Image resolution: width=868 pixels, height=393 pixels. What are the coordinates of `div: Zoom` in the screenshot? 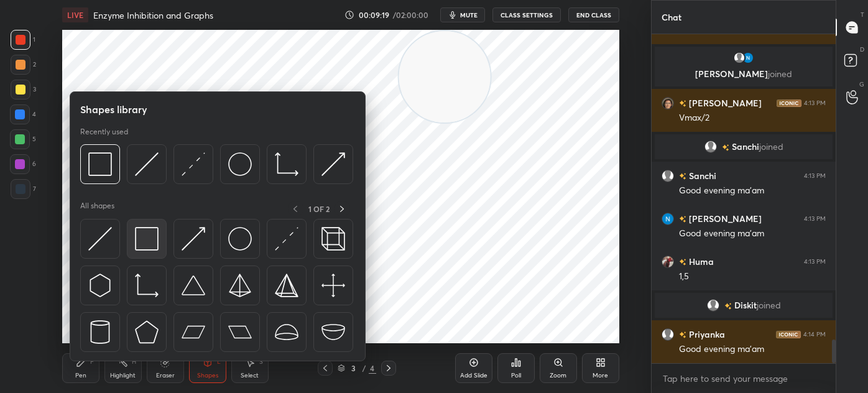 It's located at (557, 376).